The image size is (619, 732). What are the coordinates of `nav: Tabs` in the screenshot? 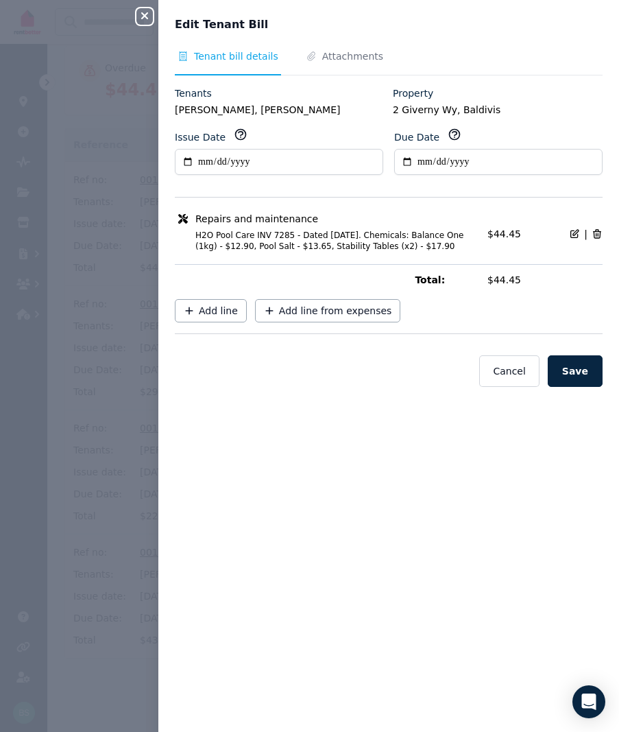 It's located at (389, 62).